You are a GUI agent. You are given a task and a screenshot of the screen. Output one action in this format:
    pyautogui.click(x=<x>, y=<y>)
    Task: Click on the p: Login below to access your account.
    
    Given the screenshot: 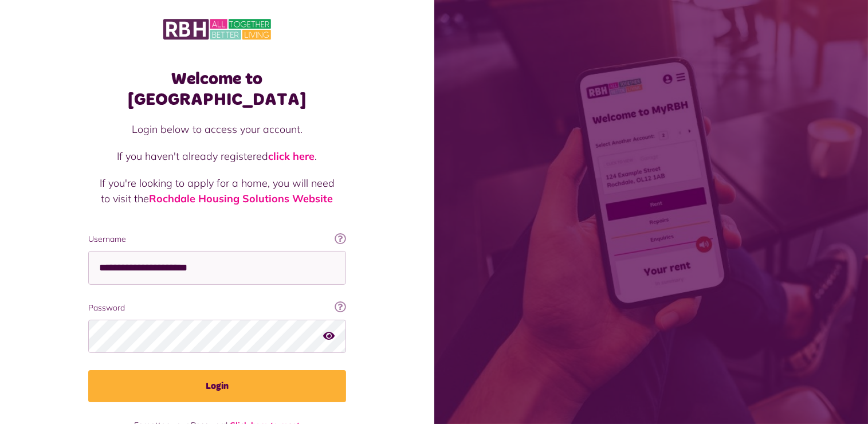 What is the action you would take?
    pyautogui.click(x=217, y=129)
    